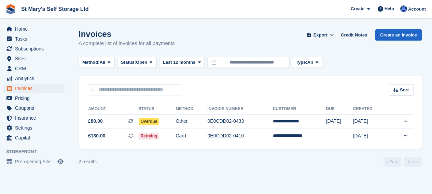 Image resolution: width=432 pixels, height=194 pixels. What do you see at coordinates (36, 118) in the screenshot?
I see `span: Insurance` at bounding box center [36, 118].